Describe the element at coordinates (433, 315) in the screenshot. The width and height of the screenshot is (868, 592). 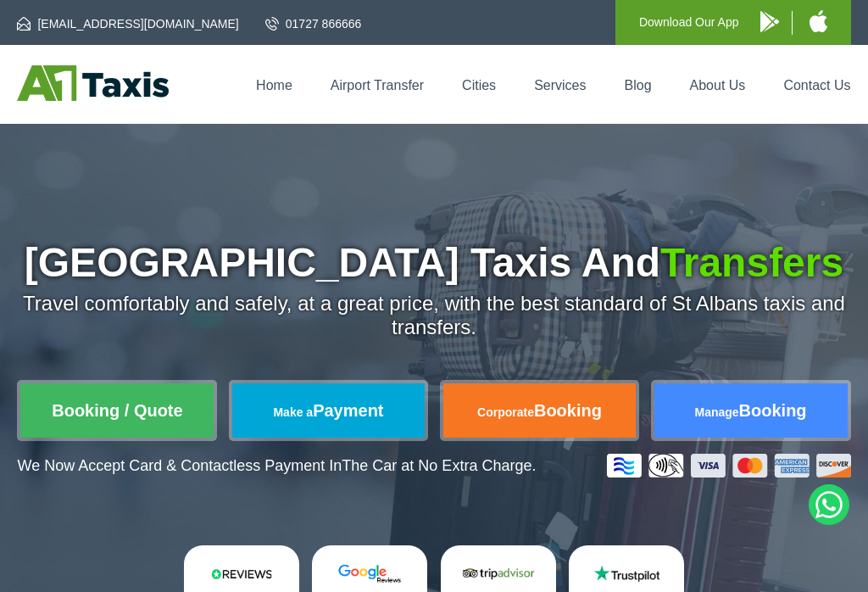
I see `p: Travel comfortably and safely, at a great price, with the best standard of St Albans taxis and tr...` at that location.